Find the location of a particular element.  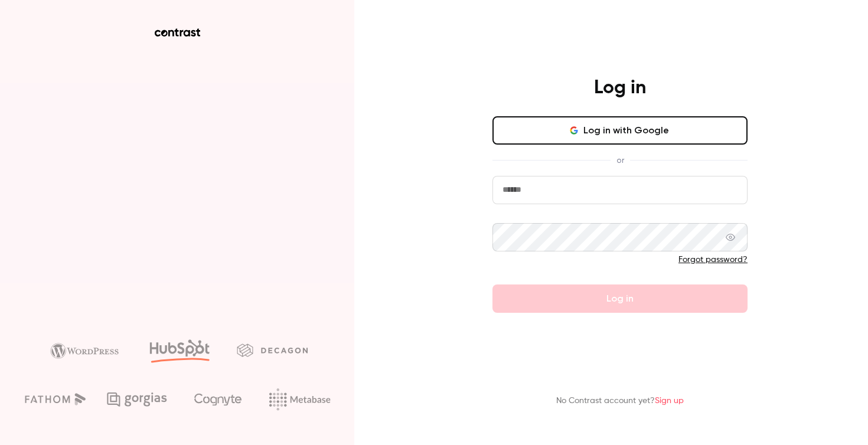

a: Forgot password? is located at coordinates (713, 260).